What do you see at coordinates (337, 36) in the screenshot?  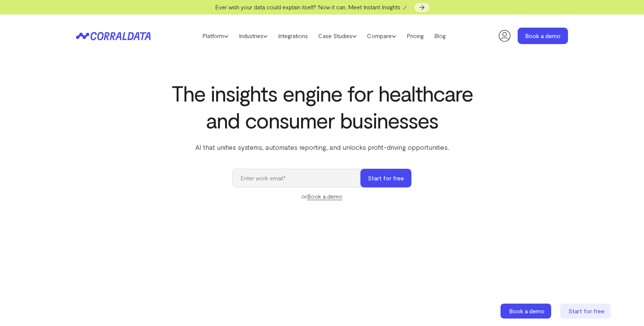 I see `a: Case Studies` at bounding box center [337, 36].